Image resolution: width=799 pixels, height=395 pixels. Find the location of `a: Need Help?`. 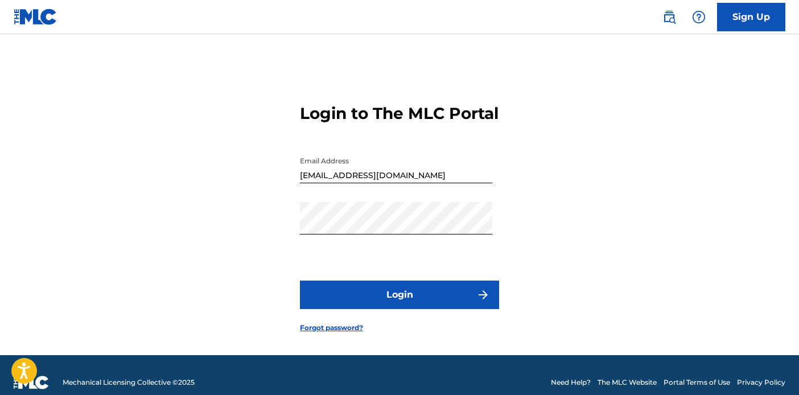

a: Need Help? is located at coordinates (571, 382).